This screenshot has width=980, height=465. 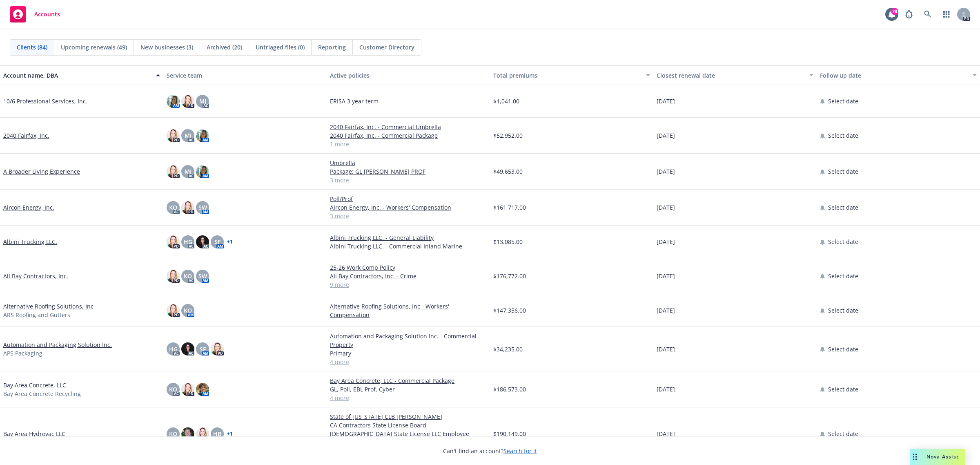 I want to click on span: $186,573.00, so click(x=510, y=388).